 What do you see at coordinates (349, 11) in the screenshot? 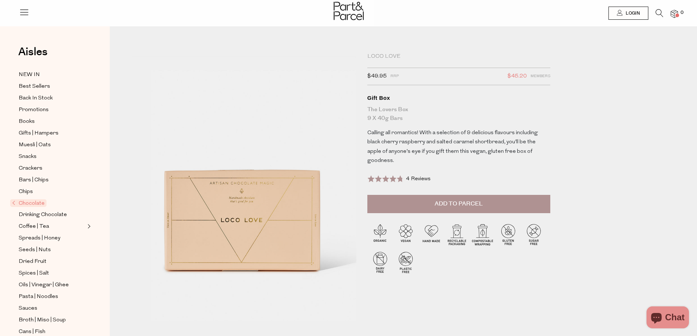
I see `img: Part&Parcel` at bounding box center [349, 11].